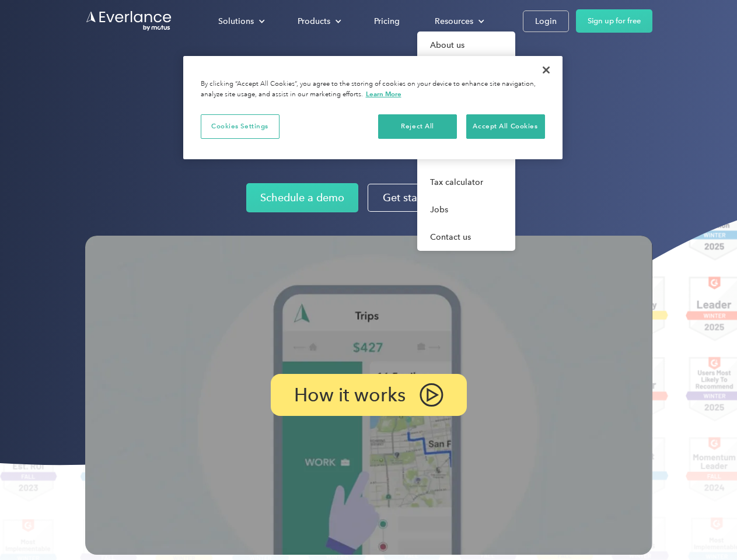 This screenshot has height=560, width=737. I want to click on div: Cookie banner, so click(373, 107).